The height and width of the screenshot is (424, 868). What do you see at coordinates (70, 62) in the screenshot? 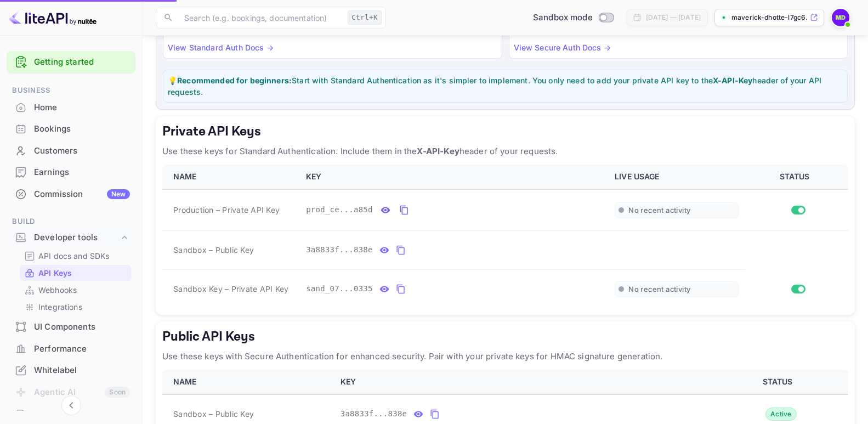
I see `div: Getting started` at bounding box center [70, 62].